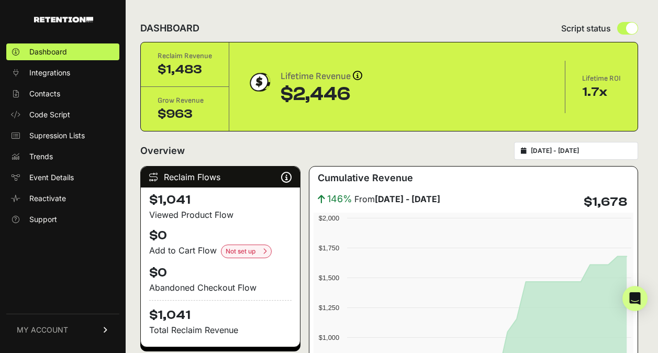  Describe the element at coordinates (185, 100) in the screenshot. I see `div: Grow Revenue` at that location.